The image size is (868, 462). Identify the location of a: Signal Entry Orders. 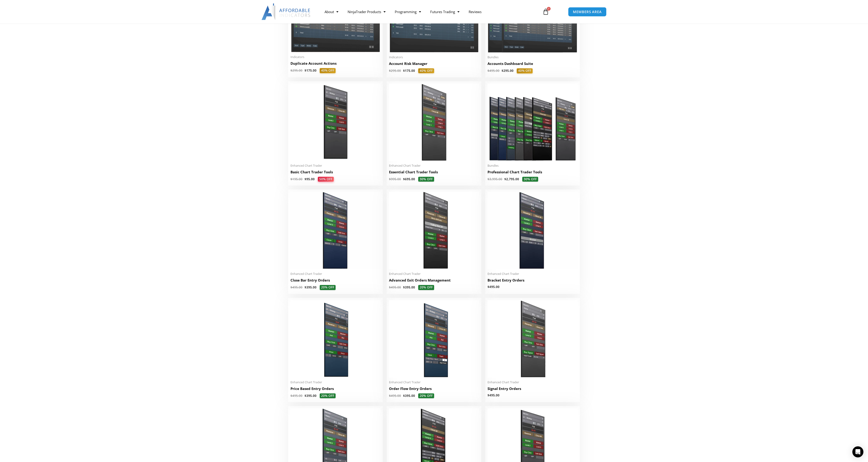
(532, 390).